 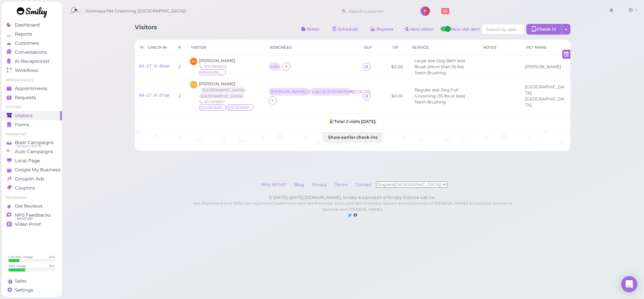 What do you see at coordinates (545, 47) in the screenshot?
I see `div: Pet Name` at bounding box center [545, 47].